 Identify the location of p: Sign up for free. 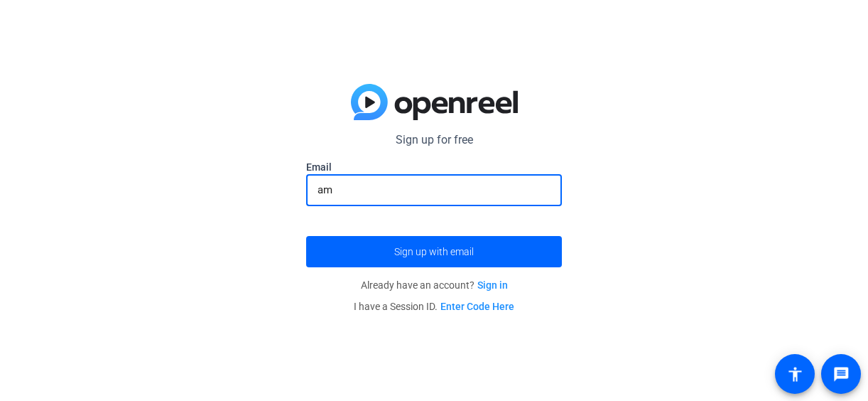
(434, 140).